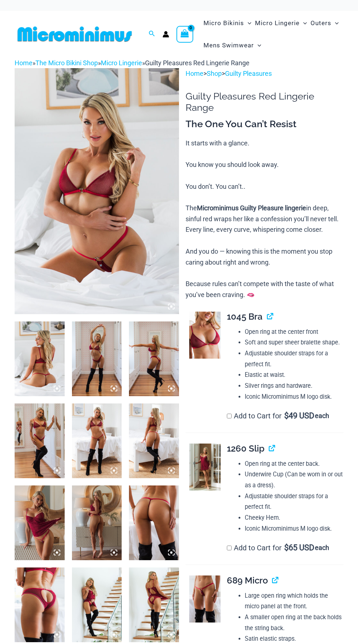  What do you see at coordinates (294, 464) in the screenshot?
I see `li: Open ring at the center back.` at bounding box center [294, 464].